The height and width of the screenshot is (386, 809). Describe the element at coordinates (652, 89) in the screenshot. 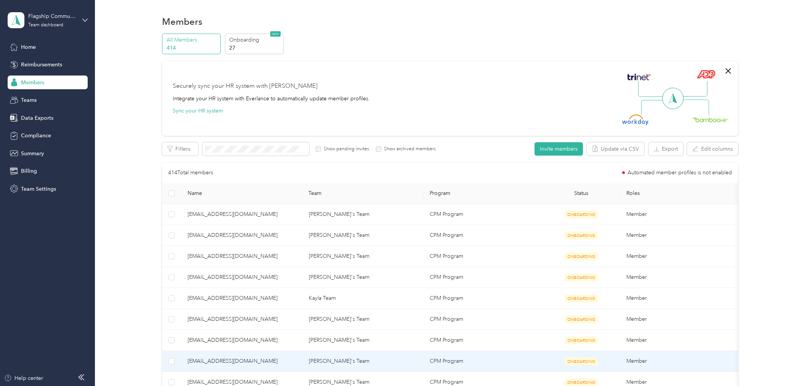

I see `img: Line Left Up` at that location.